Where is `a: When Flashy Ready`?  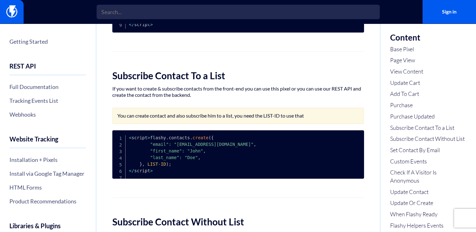
a: When Flashy Ready is located at coordinates (428, 215).